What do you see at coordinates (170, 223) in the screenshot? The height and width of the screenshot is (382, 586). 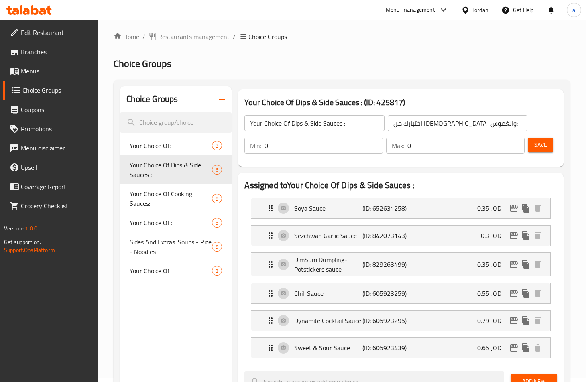 I see `span: Your Choice Of :` at bounding box center [170, 223].